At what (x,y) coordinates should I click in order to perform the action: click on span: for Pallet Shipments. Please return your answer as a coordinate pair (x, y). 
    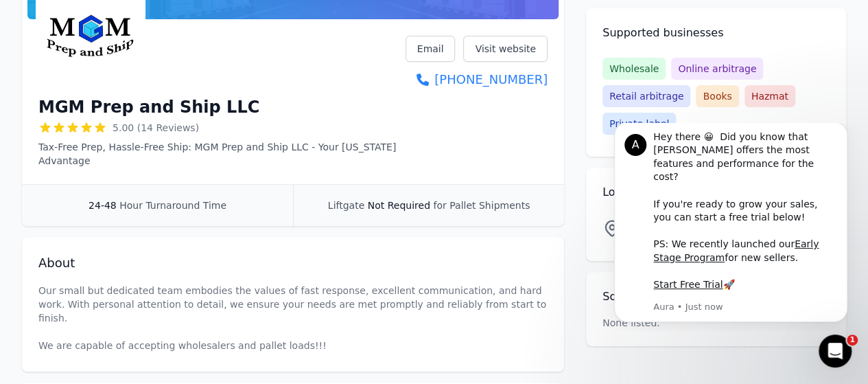
    Looking at the image, I should click on (481, 205).